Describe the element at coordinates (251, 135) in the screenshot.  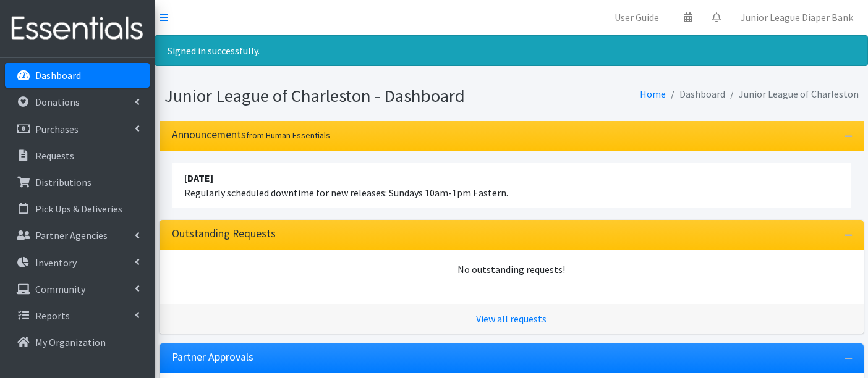
I see `h3: Announcements` at that location.